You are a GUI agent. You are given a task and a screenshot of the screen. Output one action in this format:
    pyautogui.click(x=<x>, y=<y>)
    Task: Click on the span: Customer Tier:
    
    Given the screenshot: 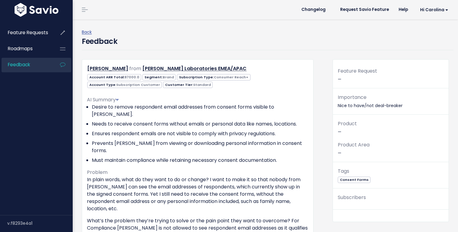 What is the action you would take?
    pyautogui.click(x=188, y=85)
    